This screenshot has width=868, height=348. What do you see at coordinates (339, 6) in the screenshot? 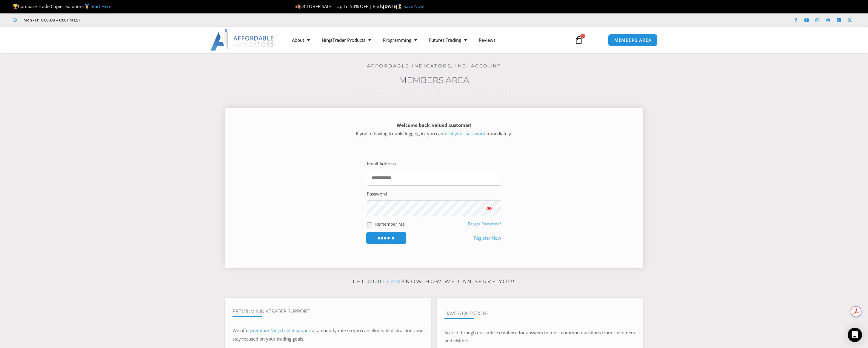
I see `span: OCTOBER SALE | Up To 50% OFF | Ends` at bounding box center [339, 6].